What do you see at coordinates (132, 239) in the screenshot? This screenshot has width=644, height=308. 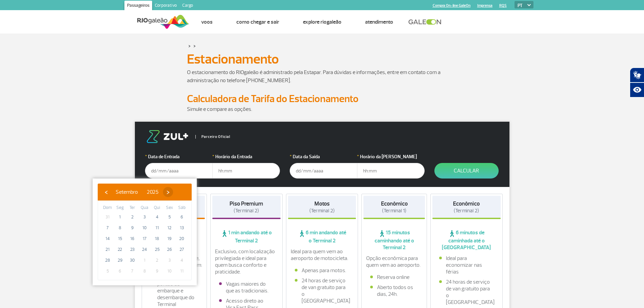 I see `span: 16` at bounding box center [132, 239].